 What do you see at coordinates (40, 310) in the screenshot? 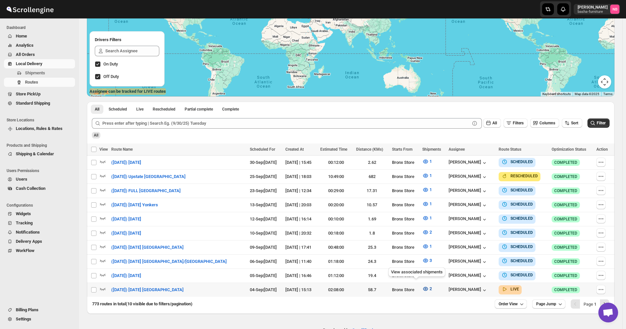
I see `button: Billing Plans` at bounding box center [40, 310].